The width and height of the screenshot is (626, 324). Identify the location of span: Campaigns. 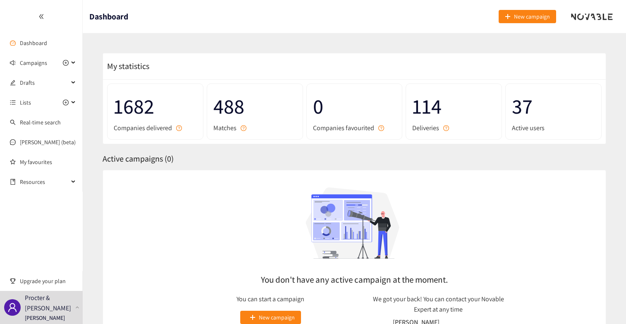
(34, 63).